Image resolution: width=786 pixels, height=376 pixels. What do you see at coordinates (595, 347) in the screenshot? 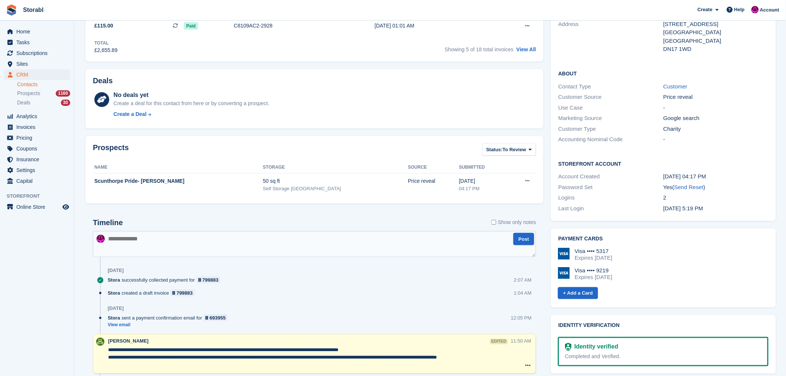
I see `div: Identity verified` at bounding box center [595, 347].